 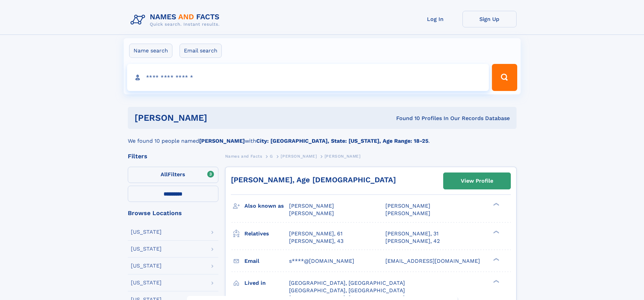 I want to click on div: View Profile, so click(x=477, y=181).